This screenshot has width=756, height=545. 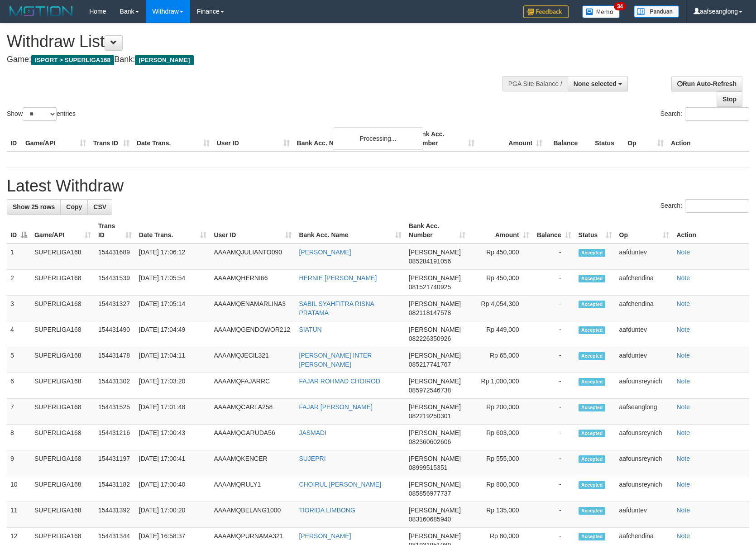 What do you see at coordinates (378, 139) in the screenshot?
I see `div: Processing...` at bounding box center [378, 139].